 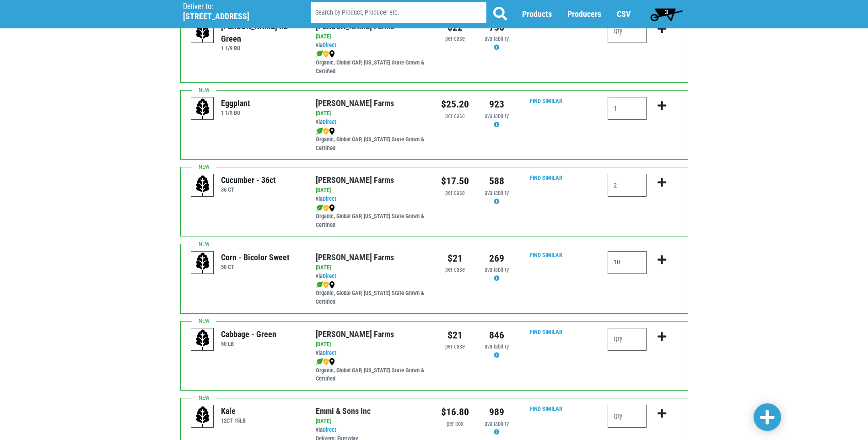 What do you see at coordinates (236, 103) in the screenshot?
I see `div: Eggplant` at bounding box center [236, 103].